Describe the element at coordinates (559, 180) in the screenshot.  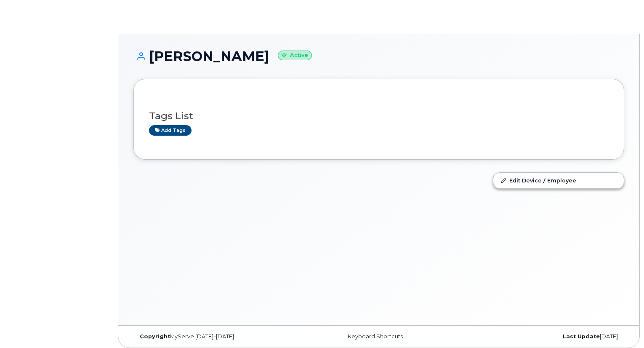
I see `a: Edit Device / Employee` at that location.